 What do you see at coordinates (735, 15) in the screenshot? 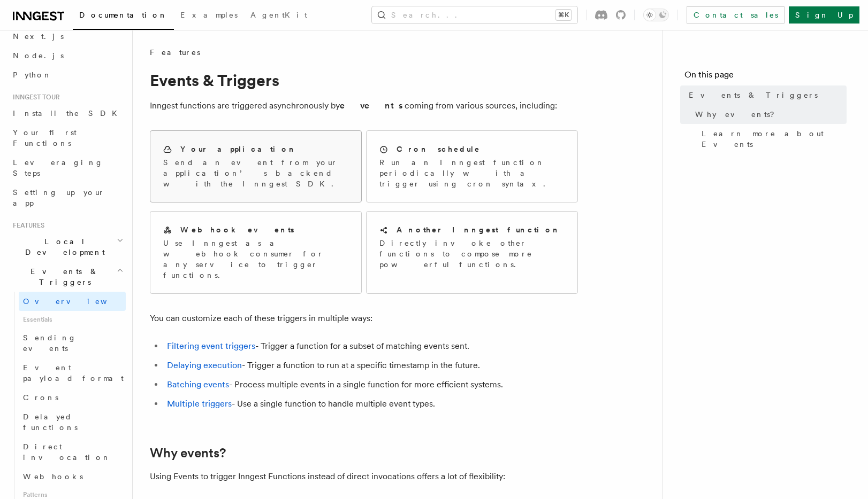
I see `a: Contact sales` at bounding box center [735, 15].